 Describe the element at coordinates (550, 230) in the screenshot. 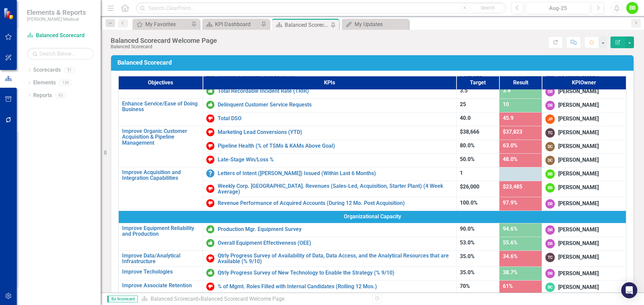

I see `div: DR` at that location.